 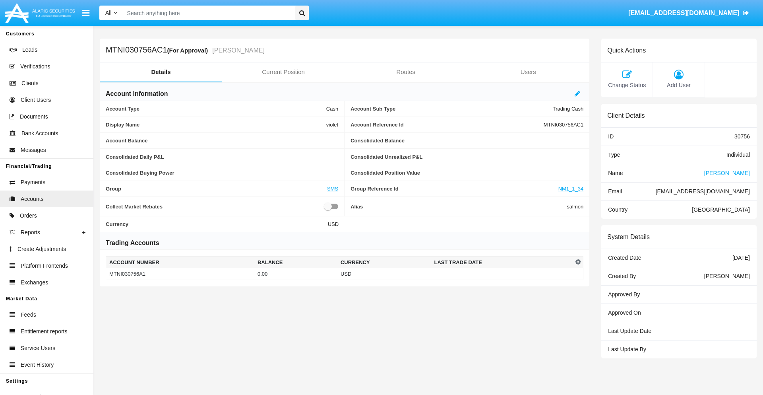 What do you see at coordinates (33, 150) in the screenshot?
I see `span: Messages` at bounding box center [33, 150].